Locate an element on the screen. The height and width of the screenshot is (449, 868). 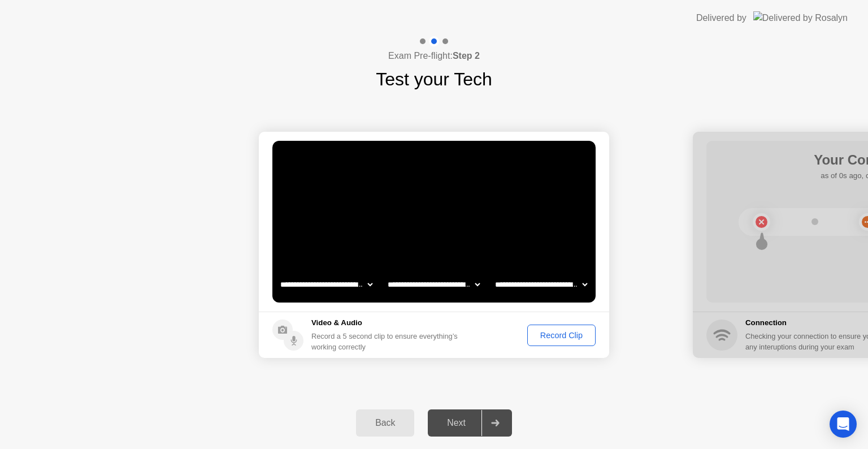
select: Available microphones is located at coordinates (541, 284).